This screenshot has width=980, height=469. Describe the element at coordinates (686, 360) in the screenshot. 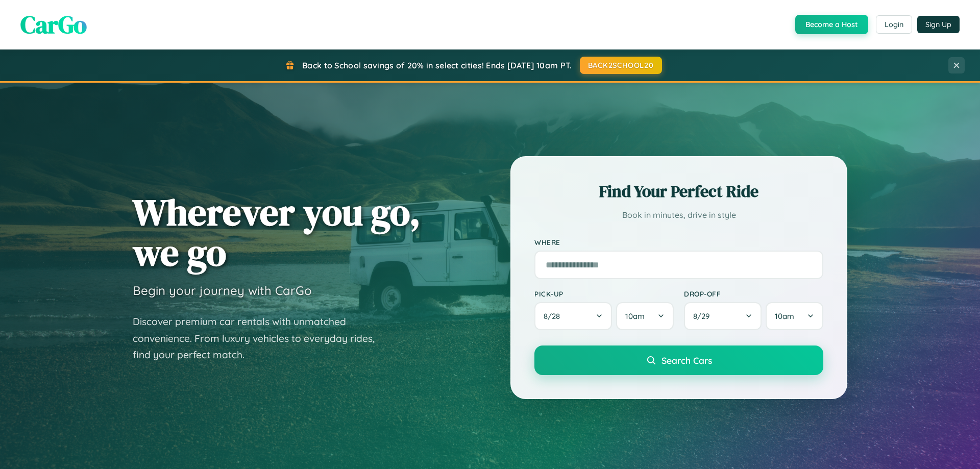

I see `span: Search Cars` at that location.